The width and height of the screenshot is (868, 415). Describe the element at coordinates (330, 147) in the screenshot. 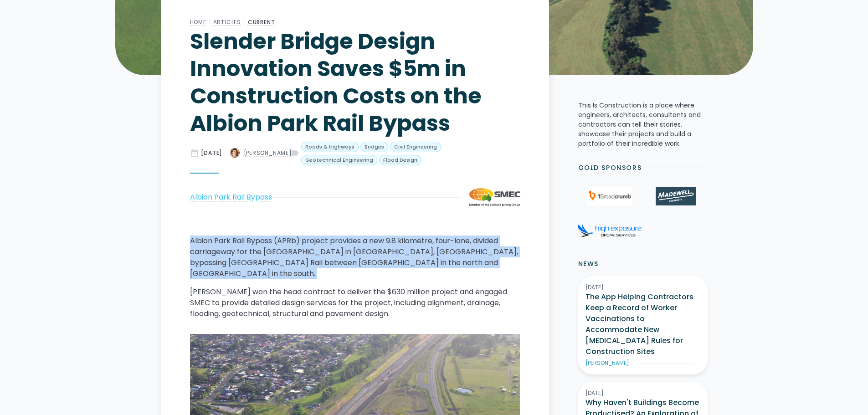

I see `div: Roads & Highways` at that location.